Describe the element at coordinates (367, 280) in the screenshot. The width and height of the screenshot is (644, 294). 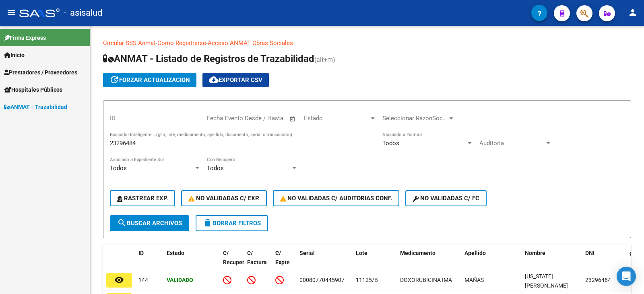
I see `span: 11125/B` at that location.